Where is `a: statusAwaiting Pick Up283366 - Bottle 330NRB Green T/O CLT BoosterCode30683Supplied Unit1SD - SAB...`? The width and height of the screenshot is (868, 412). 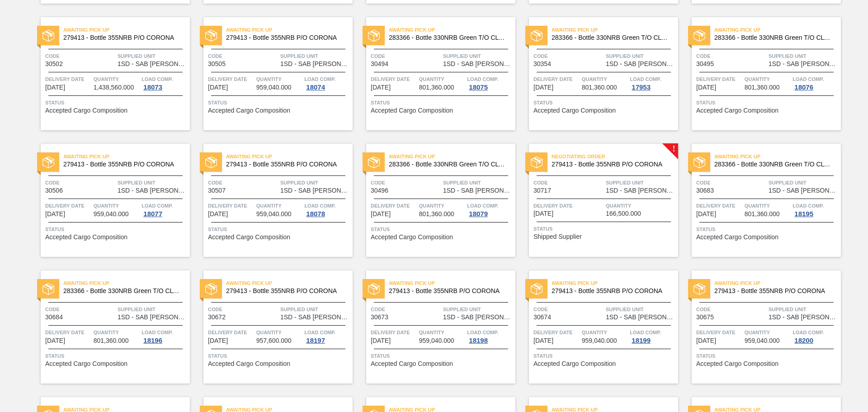
a: statusAwaiting Pick Up283366 - Bottle 330NRB Green T/O CLT BoosterCode30683Supplied Unit1SD - SAB... is located at coordinates (759, 200).